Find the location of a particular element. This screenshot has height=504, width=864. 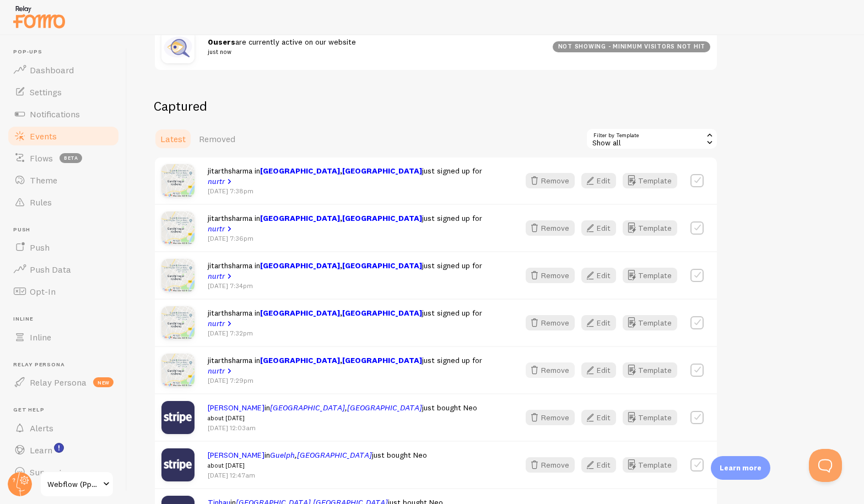

strong: users is located at coordinates (222, 42).